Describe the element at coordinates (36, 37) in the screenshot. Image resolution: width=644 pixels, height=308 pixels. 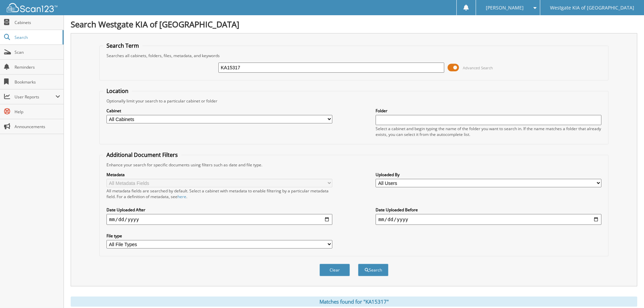
I see `span: Search` at that location.